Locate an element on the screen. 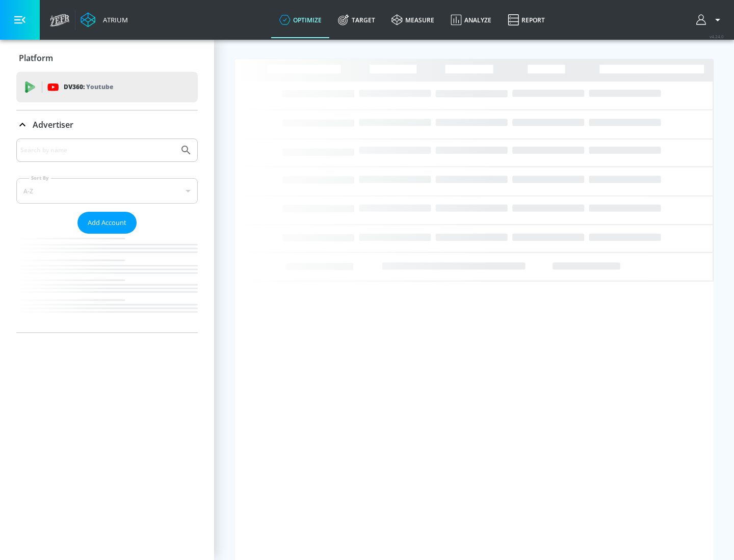 This screenshot has width=734, height=560. div: Atrium is located at coordinates (113, 20).